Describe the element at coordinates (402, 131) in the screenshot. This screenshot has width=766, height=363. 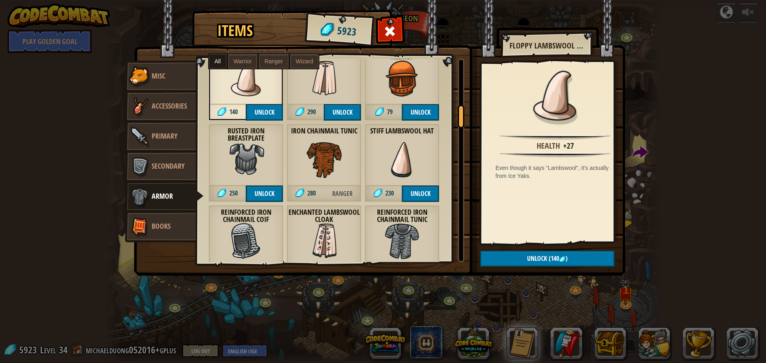
I see `strong: Stiff Lambswool Hat` at that location.